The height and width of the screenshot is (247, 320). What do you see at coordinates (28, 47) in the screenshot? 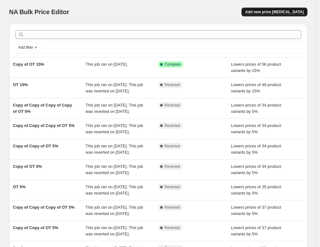
I see `button: Add filter` at bounding box center [28, 47].